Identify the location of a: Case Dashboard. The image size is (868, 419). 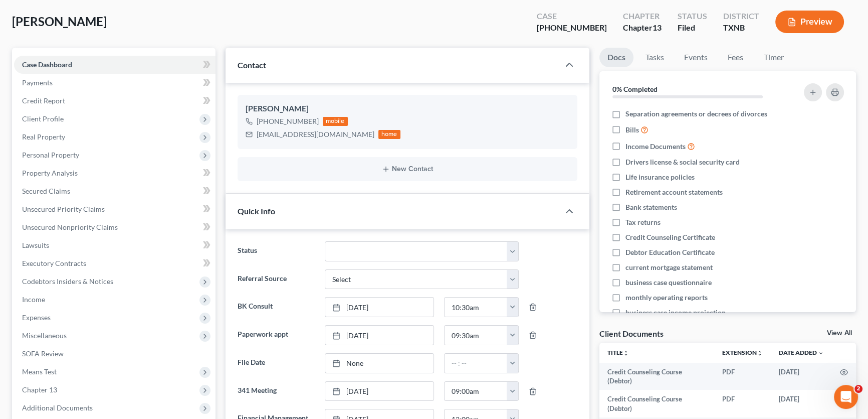
(115, 64).